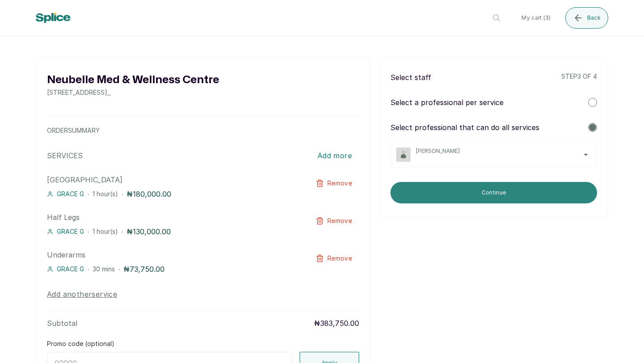 Image resolution: width=644 pixels, height=363 pixels. What do you see at coordinates (586, 18) in the screenshot?
I see `button: Back` at bounding box center [586, 18].